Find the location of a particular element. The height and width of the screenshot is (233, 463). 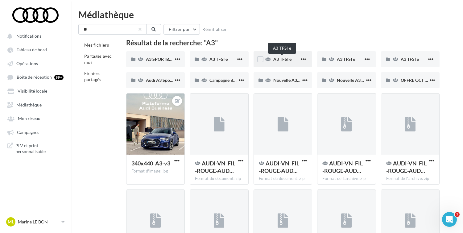

span: Notifications is located at coordinates (29, 36).